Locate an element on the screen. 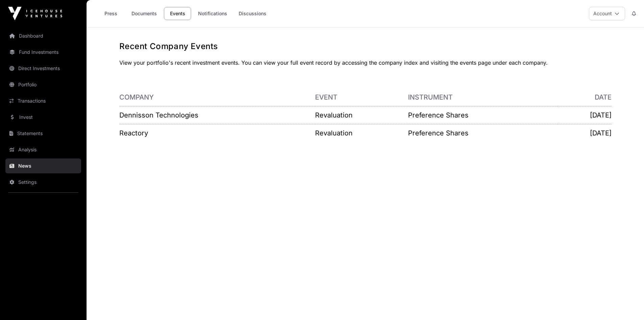 The width and height of the screenshot is (644, 320). th: Event is located at coordinates (361, 97).